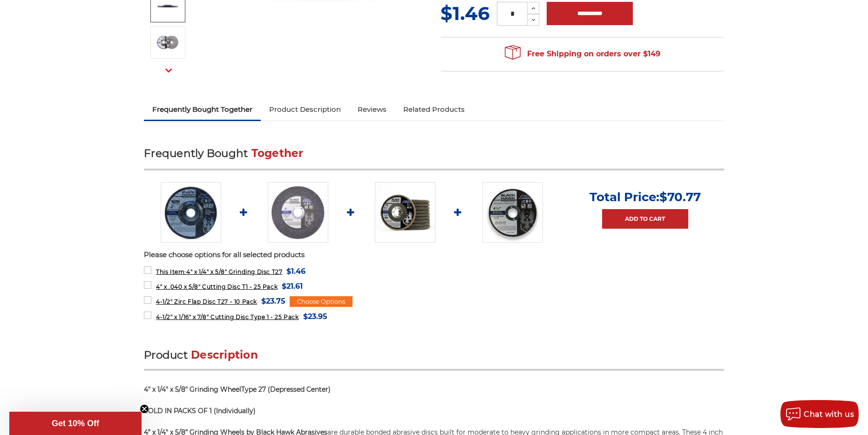  What do you see at coordinates (305, 110) in the screenshot?
I see `a: Product Description` at bounding box center [305, 110].